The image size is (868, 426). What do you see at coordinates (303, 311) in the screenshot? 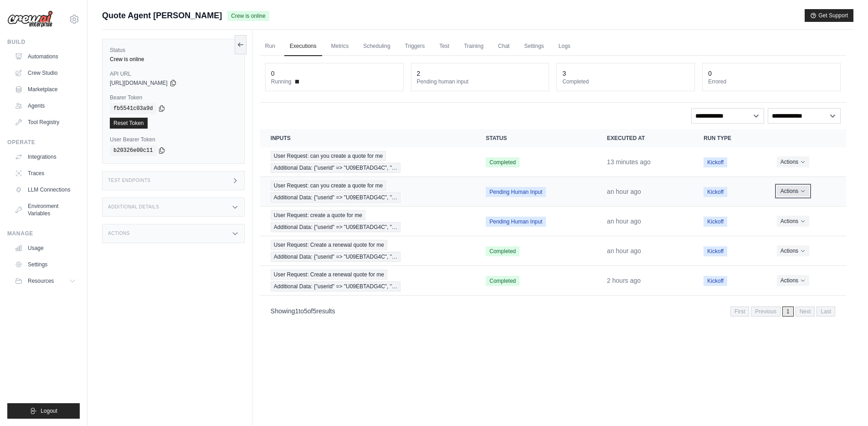
I see `p: Showing to of results` at bounding box center [303, 311].